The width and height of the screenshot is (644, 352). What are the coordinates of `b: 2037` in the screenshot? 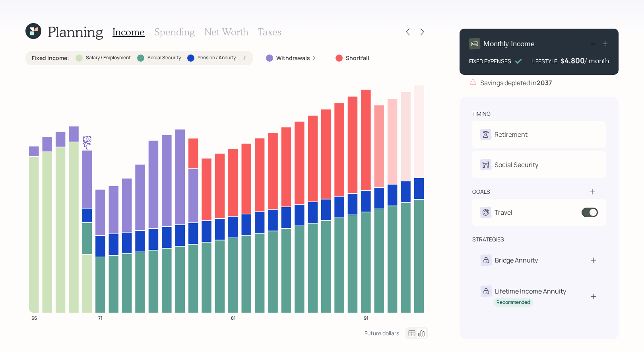 It's located at (545, 82).